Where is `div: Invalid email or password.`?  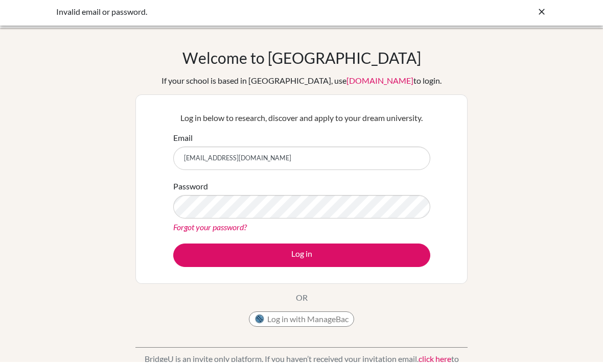 div: Invalid email or password. is located at coordinates (224, 15).